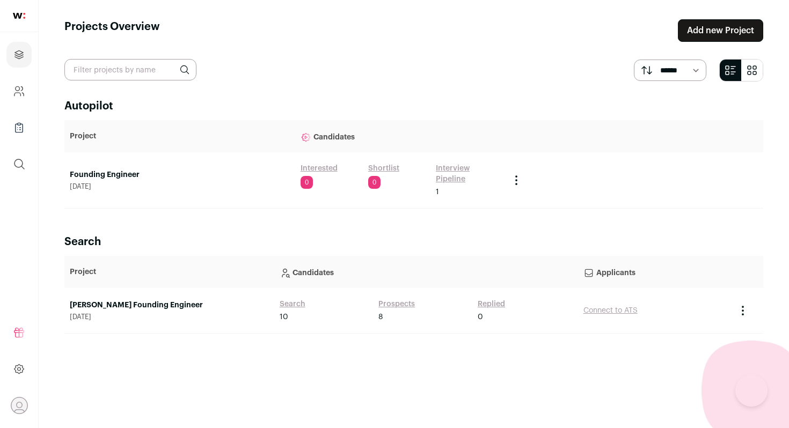  Describe the element at coordinates (610, 311) in the screenshot. I see `a: Connect to ATS` at that location.